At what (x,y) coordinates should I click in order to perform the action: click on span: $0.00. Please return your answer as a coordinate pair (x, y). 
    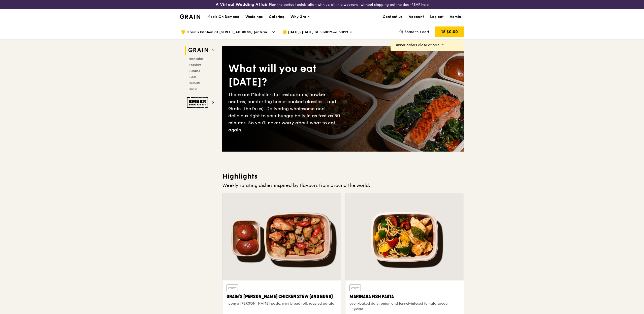
    Looking at the image, I should click on (452, 32).